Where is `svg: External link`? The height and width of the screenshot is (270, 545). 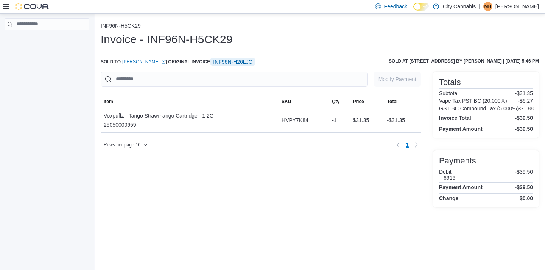 svg: External link is located at coordinates (164, 62).